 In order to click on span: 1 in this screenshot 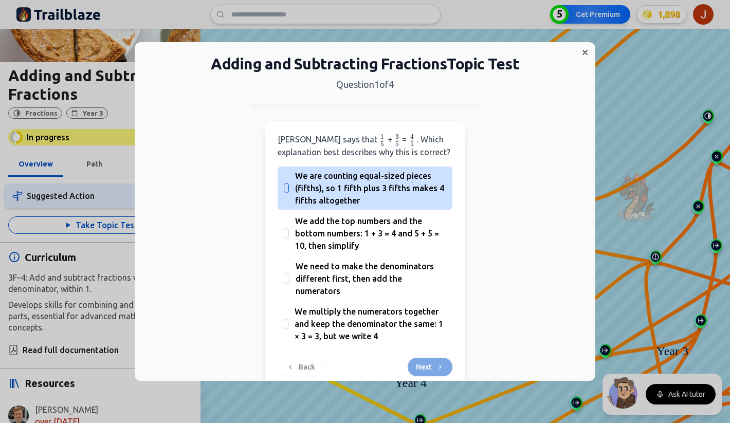, I will do `click(382, 137)`.